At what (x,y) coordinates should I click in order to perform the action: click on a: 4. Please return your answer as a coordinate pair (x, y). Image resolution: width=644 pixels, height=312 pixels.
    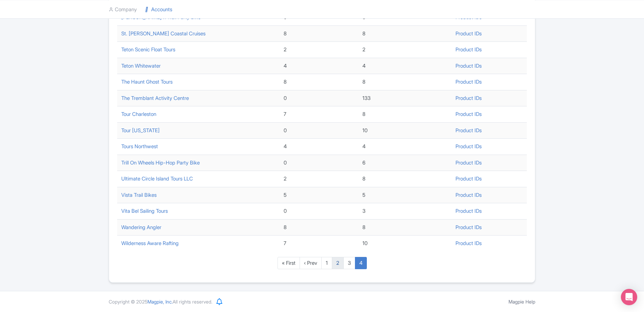
    Looking at the image, I should click on (361, 263).